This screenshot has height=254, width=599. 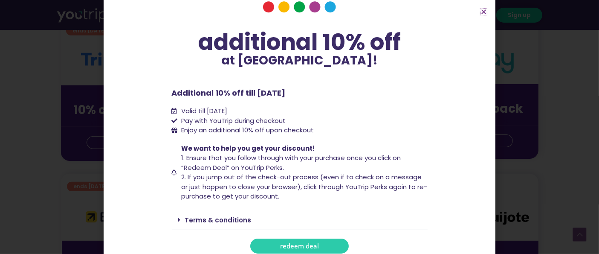 I want to click on span: Enjoy an additional 10% off upon checkout, so click(x=247, y=130).